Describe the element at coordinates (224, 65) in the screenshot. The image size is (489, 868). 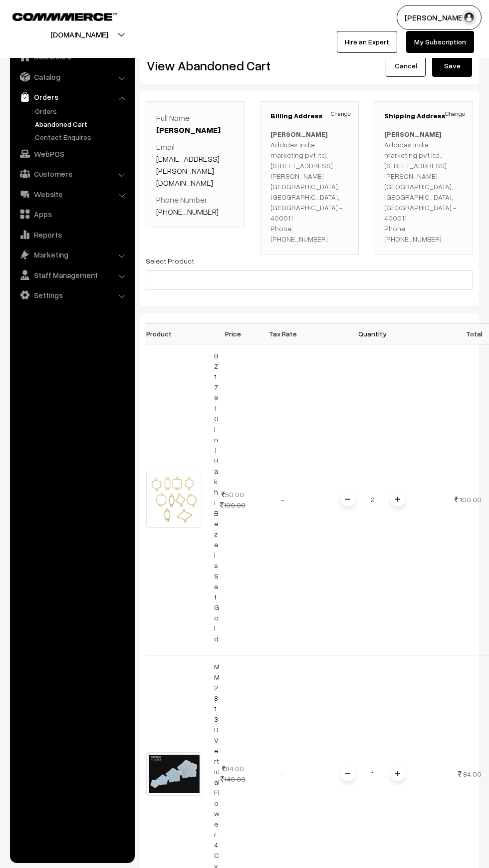
I see `h2: View Abandoned Cart` at that location.